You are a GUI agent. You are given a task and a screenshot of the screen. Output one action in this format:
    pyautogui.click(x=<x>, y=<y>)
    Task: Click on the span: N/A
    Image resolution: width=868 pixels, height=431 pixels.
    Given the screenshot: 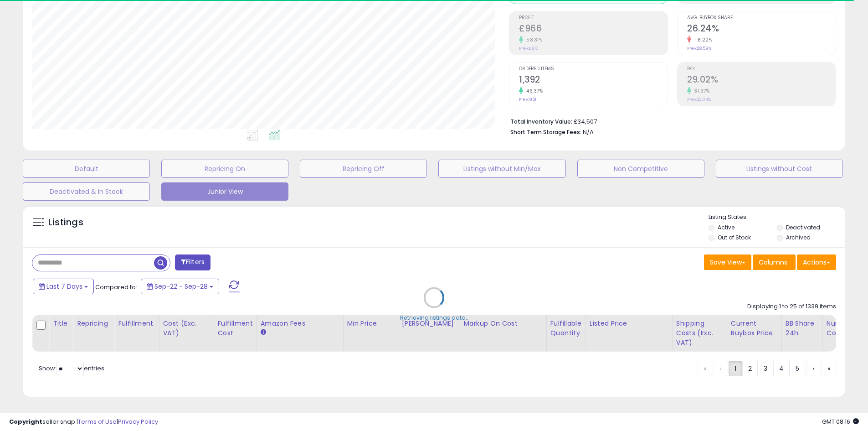 What is the action you would take?
    pyautogui.click(x=588, y=132)
    